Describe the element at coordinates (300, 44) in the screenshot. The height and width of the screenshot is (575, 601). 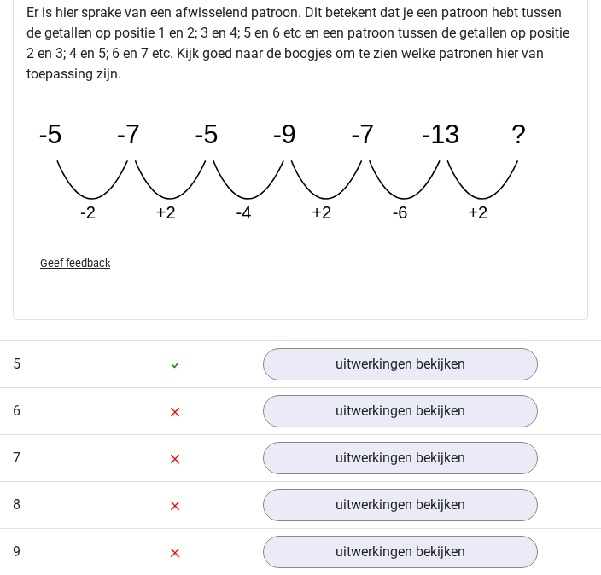
I see `p: Er is hier sprake van een afwisselend patroon. Dit betekent dat je een patroon hebt tussen de get...` at that location.